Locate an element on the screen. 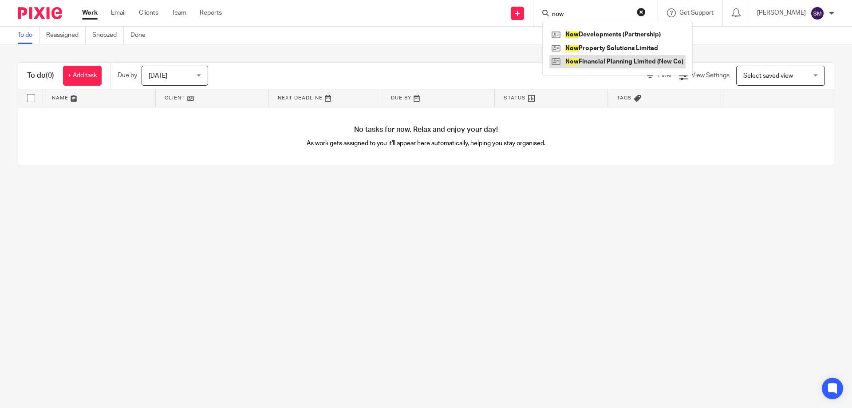 The width and height of the screenshot is (852, 408). img: svg%3E is located at coordinates (818, 13).